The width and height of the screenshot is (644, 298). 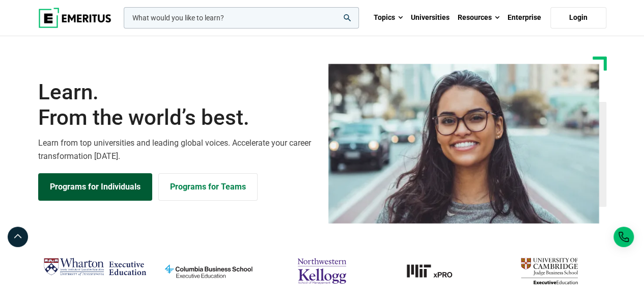 What do you see at coordinates (177, 117) in the screenshot?
I see `span: From the world’s best.` at bounding box center [177, 117].